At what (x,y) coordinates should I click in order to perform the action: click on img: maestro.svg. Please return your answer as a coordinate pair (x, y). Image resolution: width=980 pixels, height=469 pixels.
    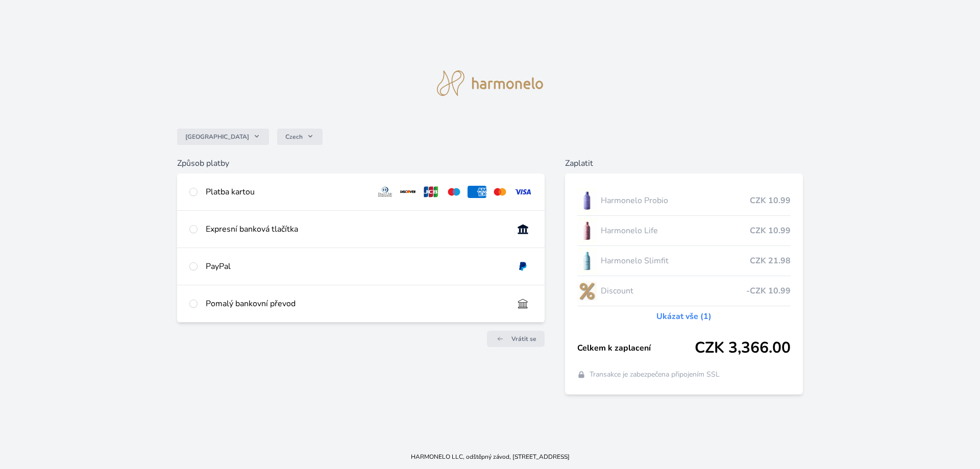
    Looking at the image, I should click on (454, 192).